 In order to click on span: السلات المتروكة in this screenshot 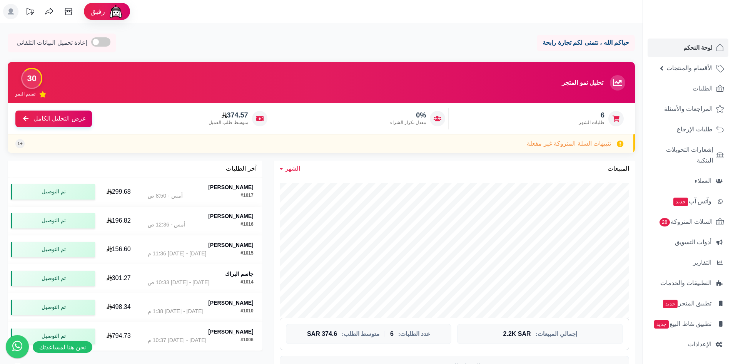, I will do `click(689, 211)`.